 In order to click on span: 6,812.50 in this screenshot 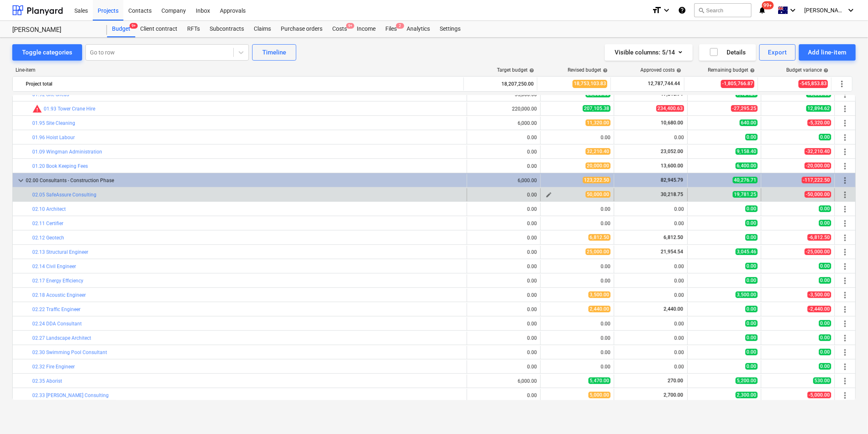, I will do `click(673, 237)`.